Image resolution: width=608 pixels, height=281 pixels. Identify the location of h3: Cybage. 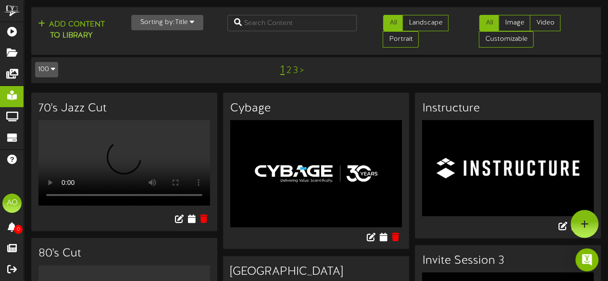
(316, 109).